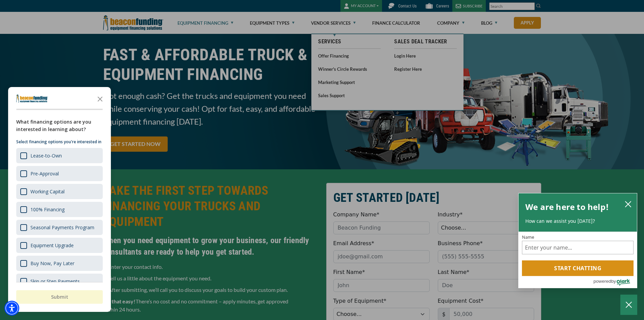 Image resolution: width=644 pixels, height=320 pixels. I want to click on button: Start chatting, so click(578, 268).